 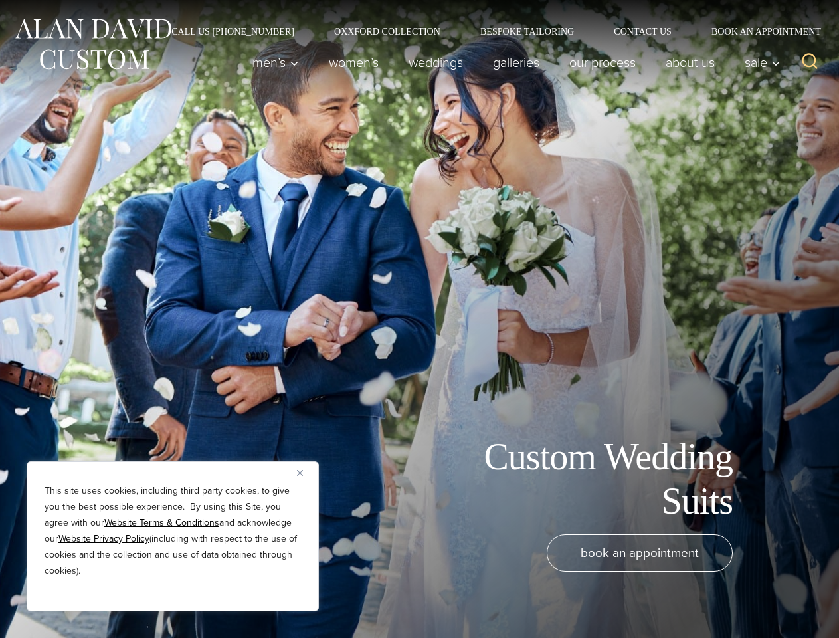 I want to click on a: Website Terms & Conditions, so click(x=161, y=522).